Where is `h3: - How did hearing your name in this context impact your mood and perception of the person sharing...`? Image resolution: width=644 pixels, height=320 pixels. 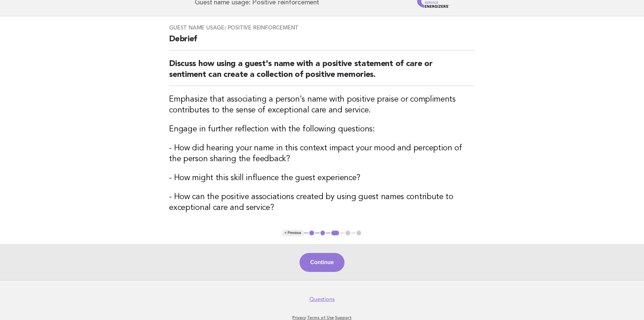 h3: - How did hearing your name in this context impact your mood and perception of the person sharing... is located at coordinates (322, 153).